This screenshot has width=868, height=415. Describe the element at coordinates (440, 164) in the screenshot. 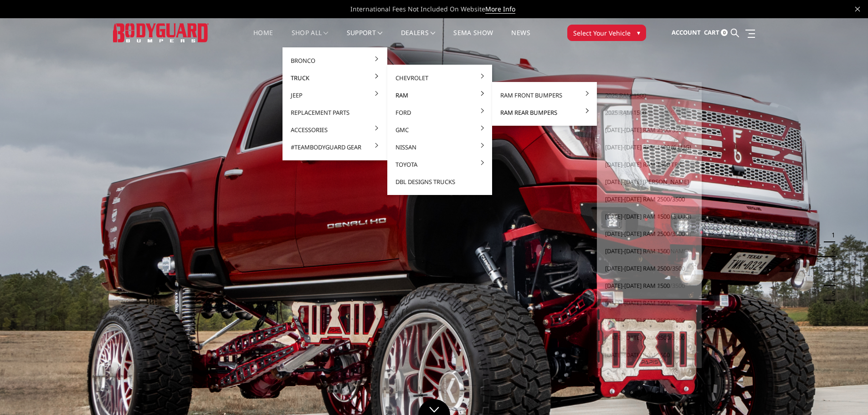

I see `a: Toyota` at that location.